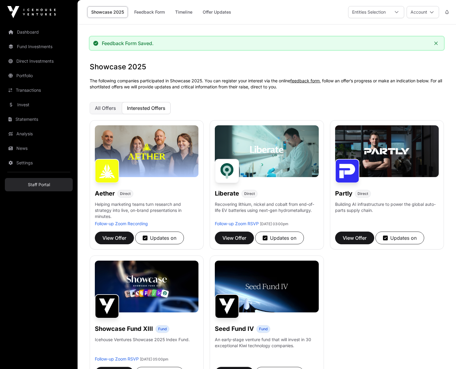  I want to click on h1: Seed Fund IV, so click(234, 329).